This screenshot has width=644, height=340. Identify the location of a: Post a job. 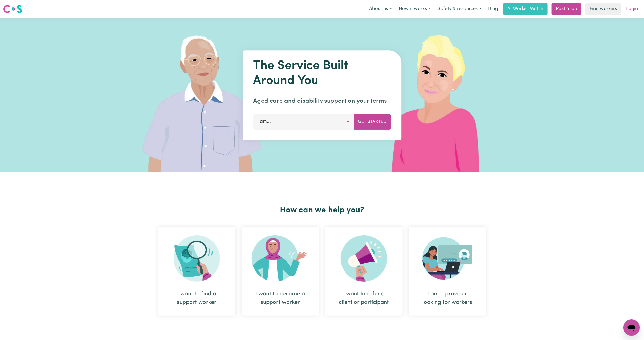
(566, 9).